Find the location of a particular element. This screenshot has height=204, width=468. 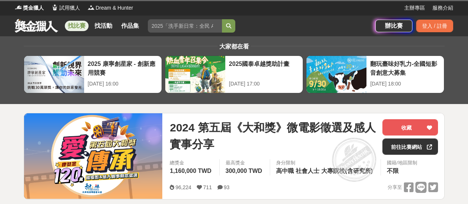

span: 大家都在看 is located at coordinates (234, 46).